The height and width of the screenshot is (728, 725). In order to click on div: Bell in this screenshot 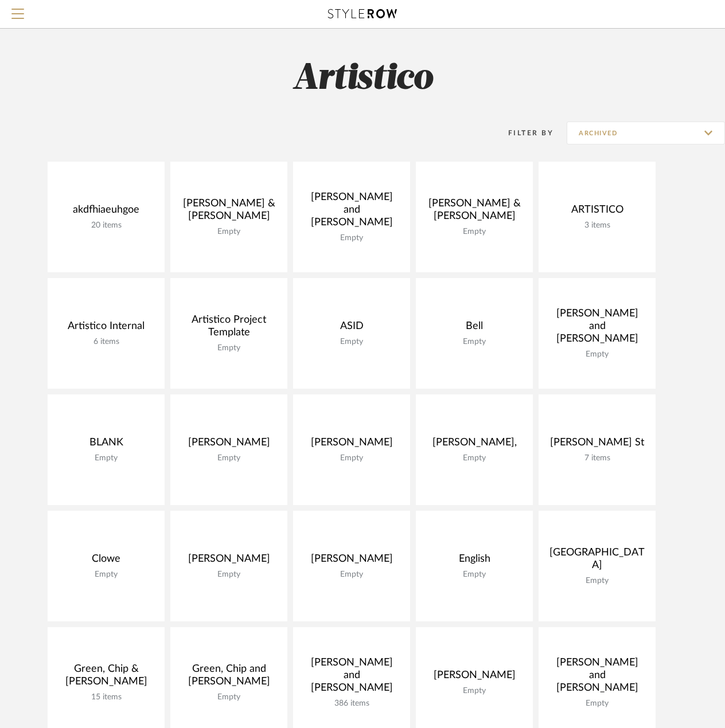, I will do `click(474, 329)`.